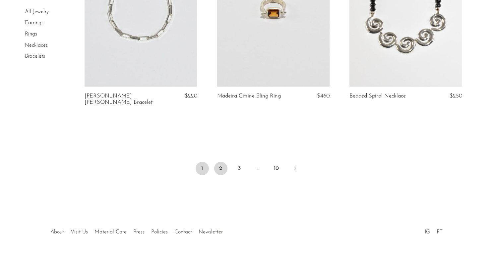 Image resolution: width=497 pixels, height=258 pixels. I want to click on a: 3, so click(239, 168).